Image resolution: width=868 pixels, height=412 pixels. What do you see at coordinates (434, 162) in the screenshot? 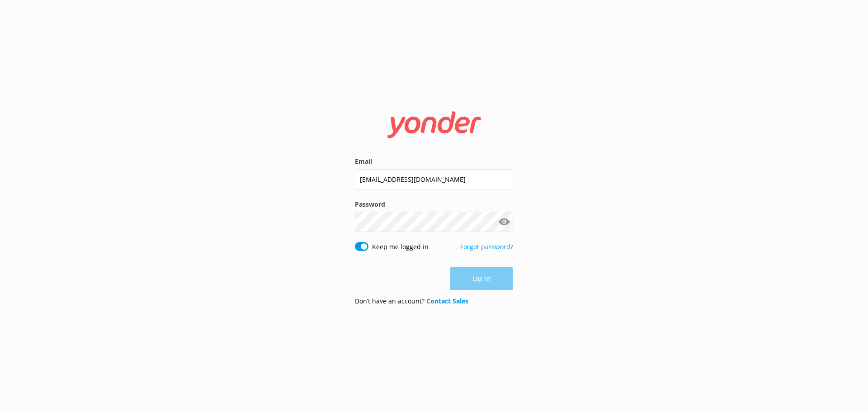
I see `label: Email` at bounding box center [434, 162].